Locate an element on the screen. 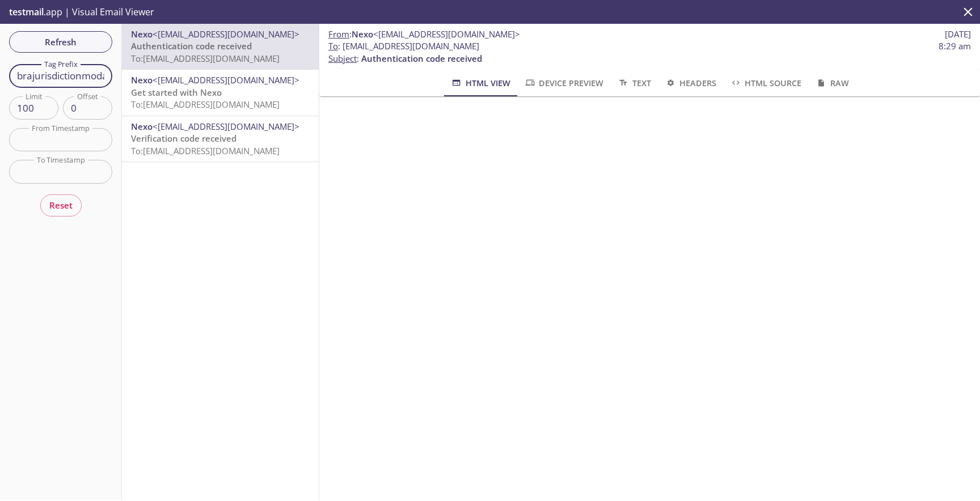 This screenshot has width=980, height=501. span: Subject is located at coordinates (342, 58).